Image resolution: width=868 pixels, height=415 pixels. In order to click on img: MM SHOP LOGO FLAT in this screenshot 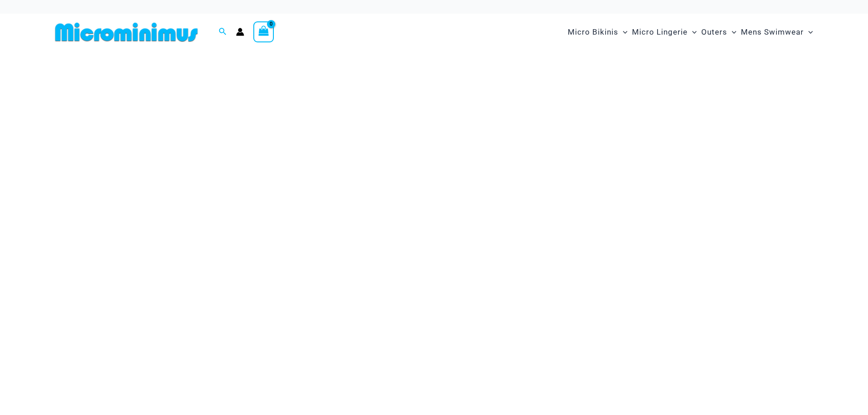, I will do `click(126, 32)`.